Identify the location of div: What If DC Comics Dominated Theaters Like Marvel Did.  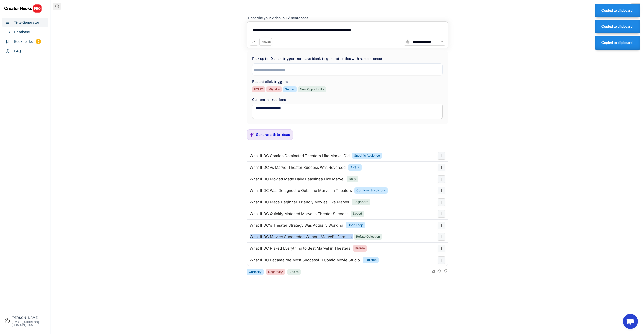
(300, 156).